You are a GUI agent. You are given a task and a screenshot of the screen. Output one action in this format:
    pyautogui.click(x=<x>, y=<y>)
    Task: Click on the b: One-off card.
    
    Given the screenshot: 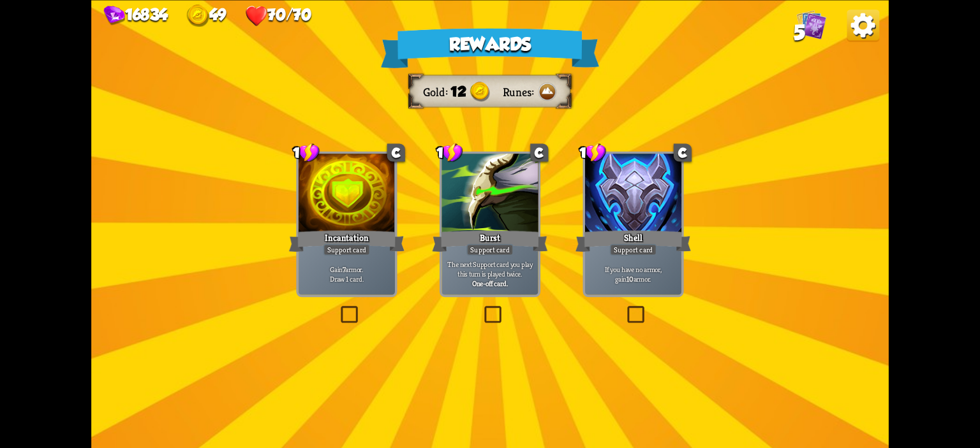 What is the action you would take?
    pyautogui.click(x=490, y=283)
    